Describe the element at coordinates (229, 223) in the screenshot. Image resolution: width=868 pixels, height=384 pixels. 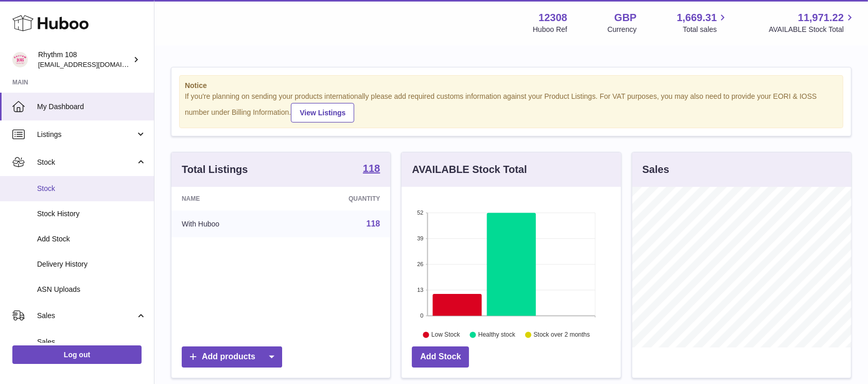
I see `td: With Huboo` at that location.